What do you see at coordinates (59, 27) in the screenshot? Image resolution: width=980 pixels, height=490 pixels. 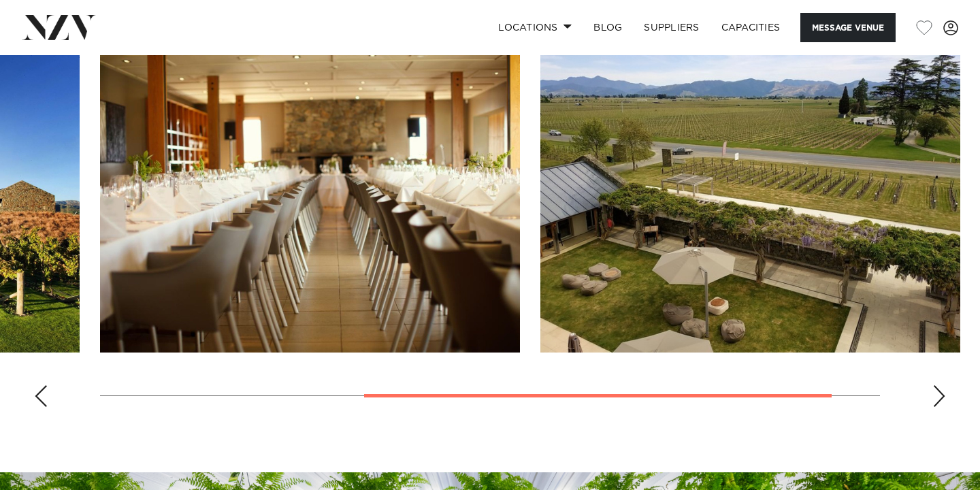 I see `img: nzv-logo.png` at bounding box center [59, 27].